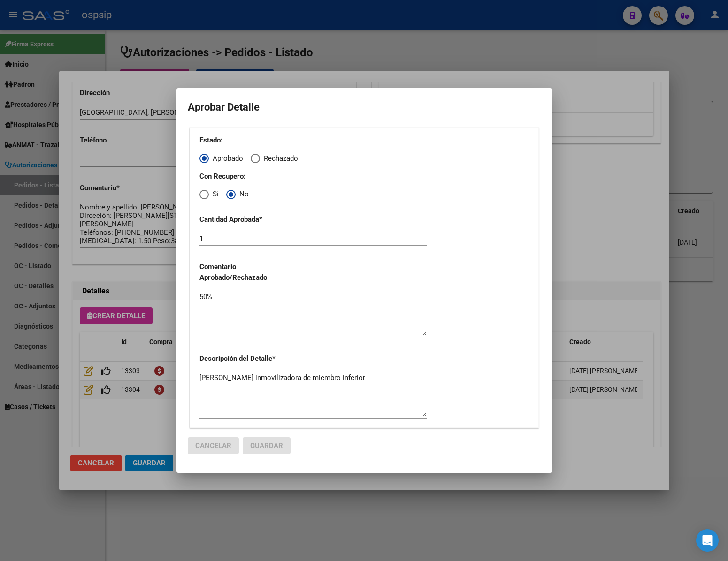 The width and height of the screenshot is (728, 561). I want to click on strong: Con Recupero:, so click(223, 176).